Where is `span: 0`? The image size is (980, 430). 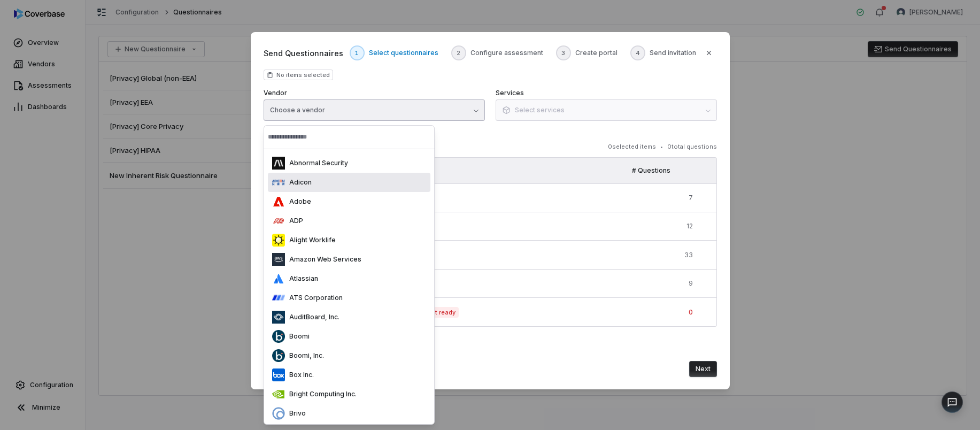
span: 0 is located at coordinates (691, 313).